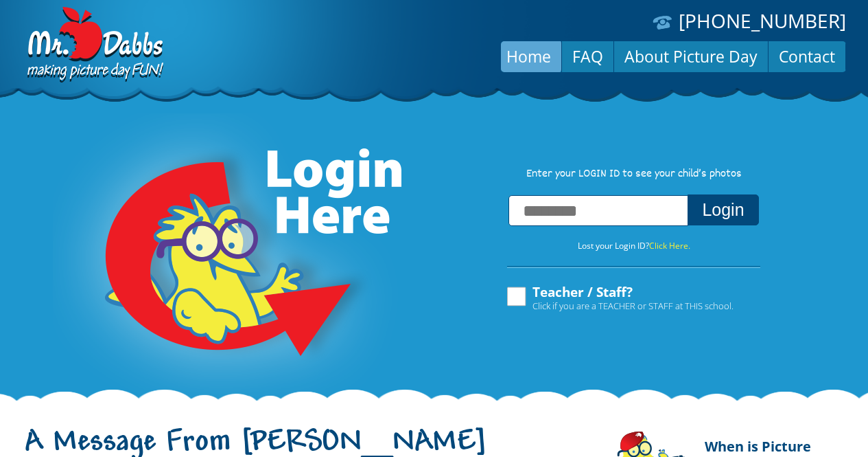  What do you see at coordinates (634, 246) in the screenshot?
I see `p: Lost your Login ID?` at bounding box center [634, 246].